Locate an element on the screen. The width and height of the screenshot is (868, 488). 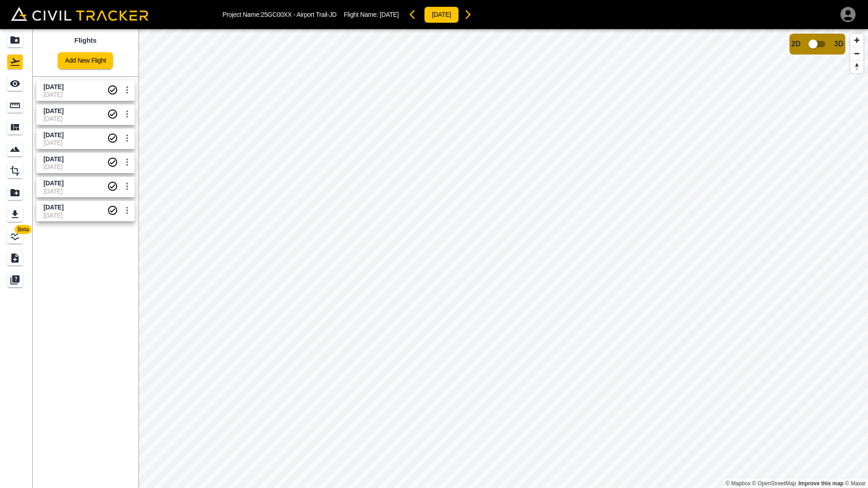
canvas: Map is located at coordinates (503, 258).